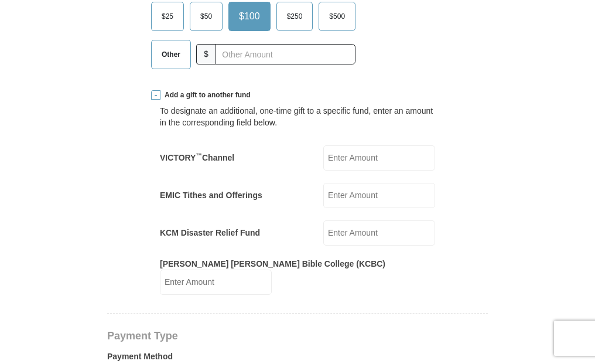  Describe the element at coordinates (298, 117) in the screenshot. I see `div: To designate an additional, one-time gift to a specific fund, enter an amount in the correspondin...` at that location.